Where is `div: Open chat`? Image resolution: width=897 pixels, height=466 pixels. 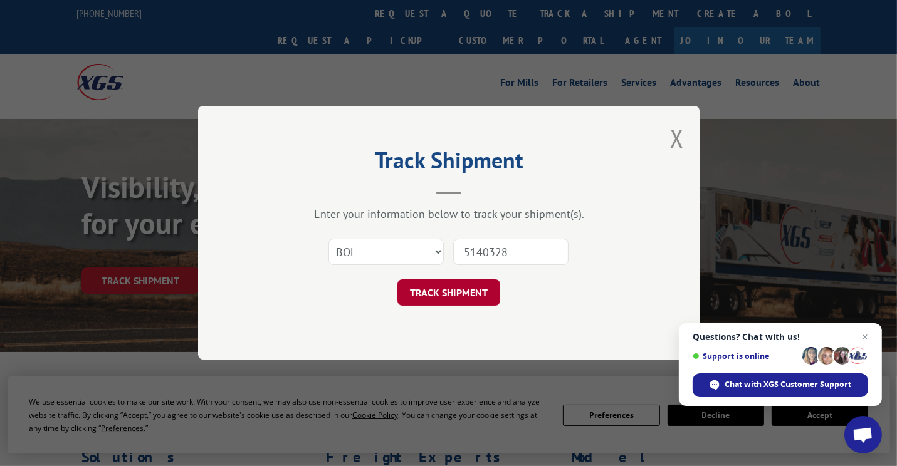 div: Open chat is located at coordinates (863, 435).